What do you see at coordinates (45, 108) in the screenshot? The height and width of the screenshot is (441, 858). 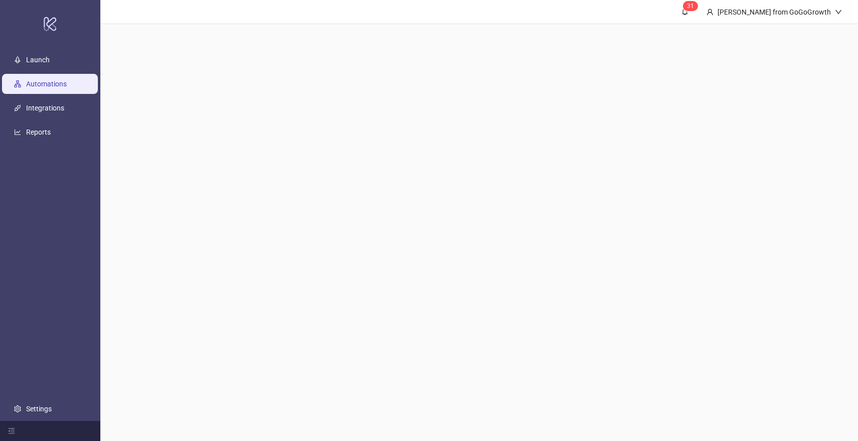 I see `a: Integrations` at bounding box center [45, 108].